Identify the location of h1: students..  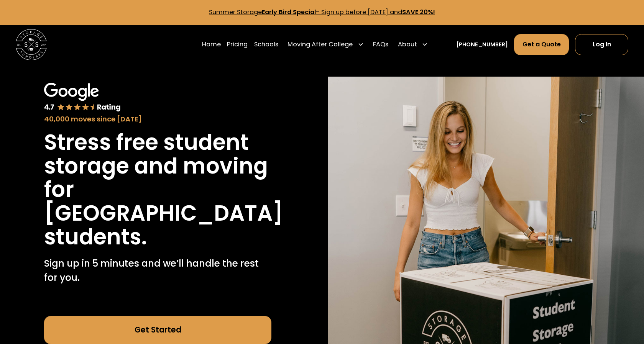
(95, 237).